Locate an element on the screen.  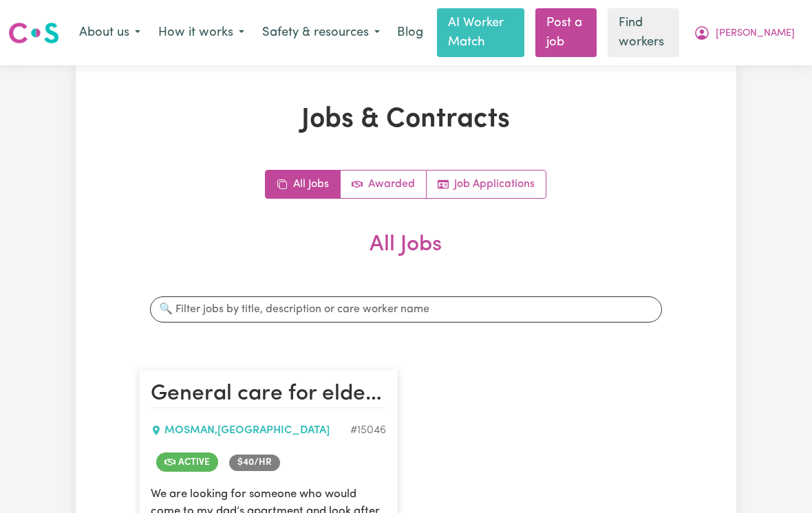
button: Safety & resources is located at coordinates (321, 33).